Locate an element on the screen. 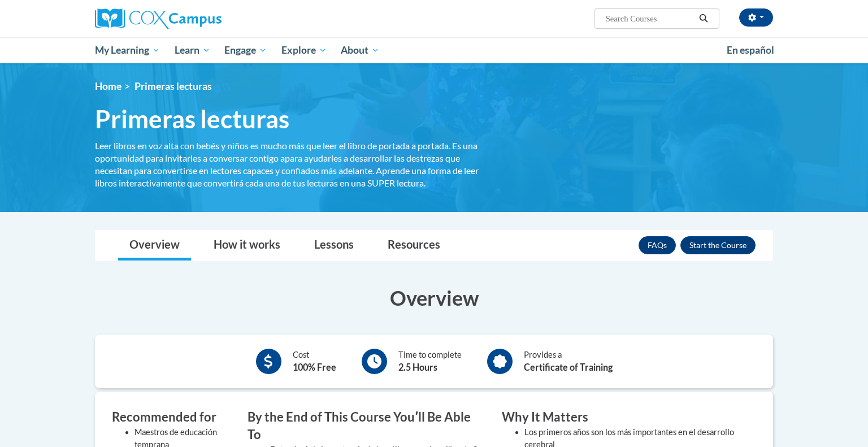 This screenshot has width=868, height=447. a: How it works is located at coordinates (247, 245).